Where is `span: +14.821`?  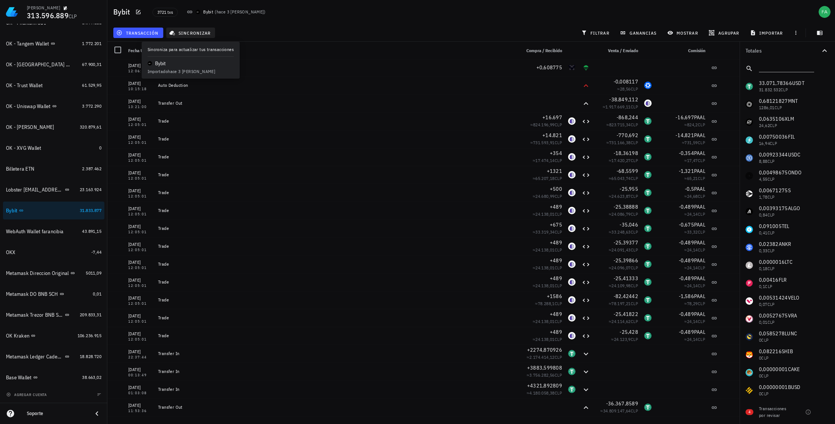
span: +14.821 is located at coordinates (552, 135).